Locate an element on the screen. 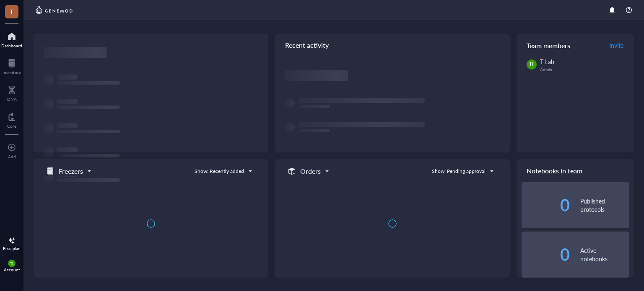  div: Admin is located at coordinates (585, 69).